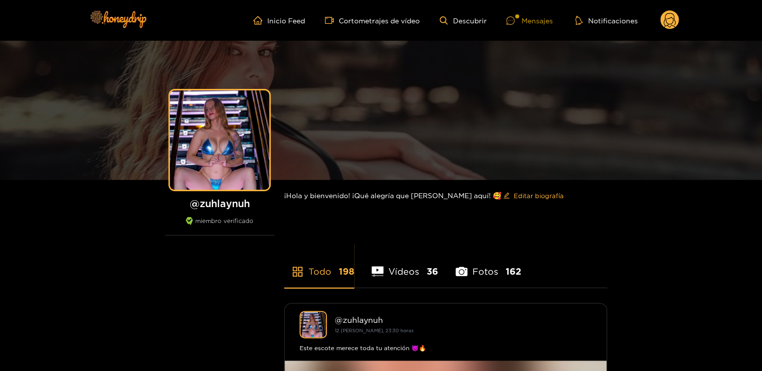 This screenshot has height=371, width=762. I want to click on a: Cortometrajes de vídeo, so click(372, 20).